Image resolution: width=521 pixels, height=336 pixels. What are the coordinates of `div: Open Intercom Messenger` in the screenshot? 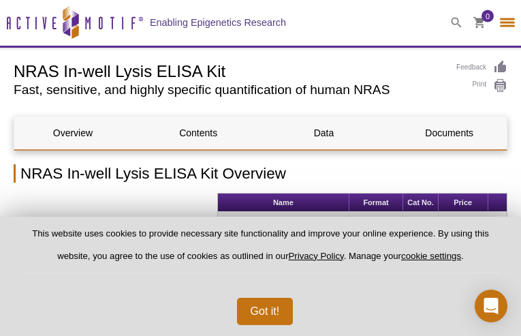 It's located at (491, 306).